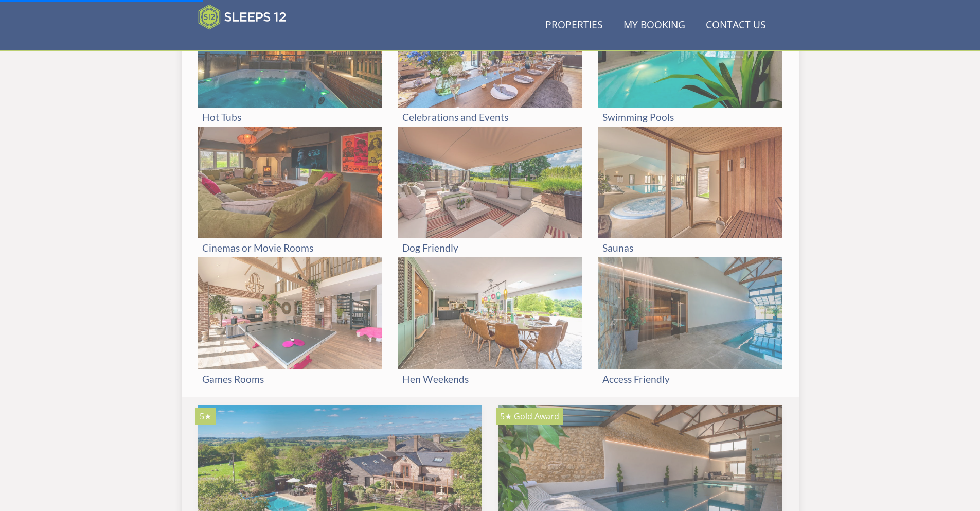 The image size is (980, 511). I want to click on h3: Swimming Pools, so click(690, 117).